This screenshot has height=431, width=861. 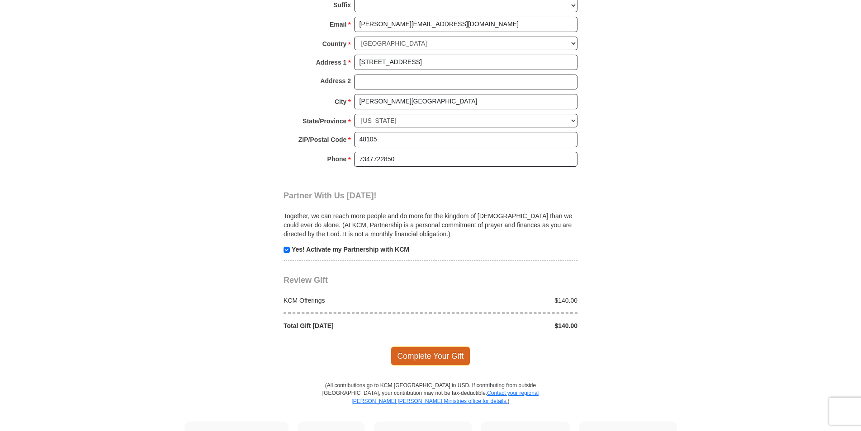 I want to click on strong: Address 1, so click(x=332, y=62).